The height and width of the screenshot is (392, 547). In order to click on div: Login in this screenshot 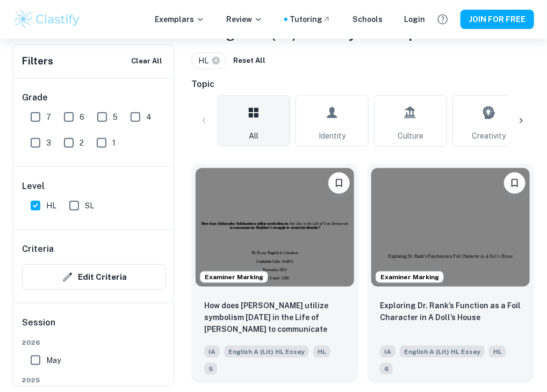, I will do `click(414, 19)`.